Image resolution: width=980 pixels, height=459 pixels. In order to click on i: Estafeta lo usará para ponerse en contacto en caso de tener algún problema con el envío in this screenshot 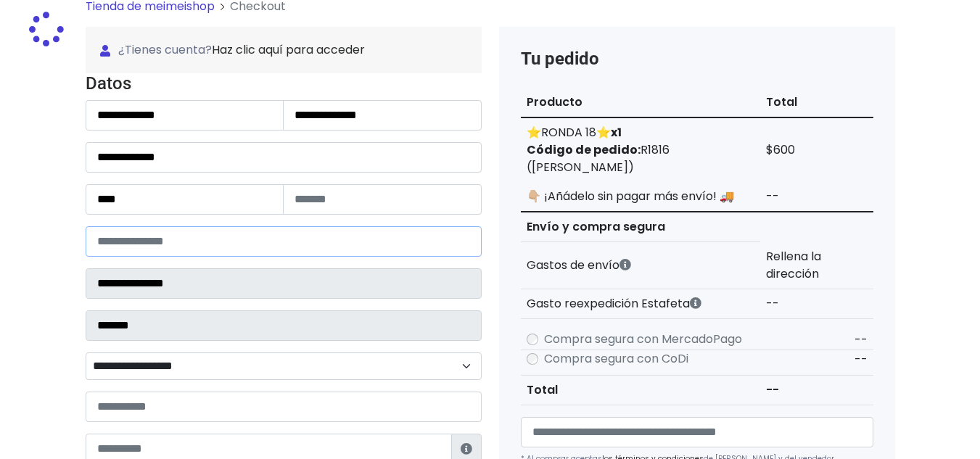, I will do `click(467, 449)`.